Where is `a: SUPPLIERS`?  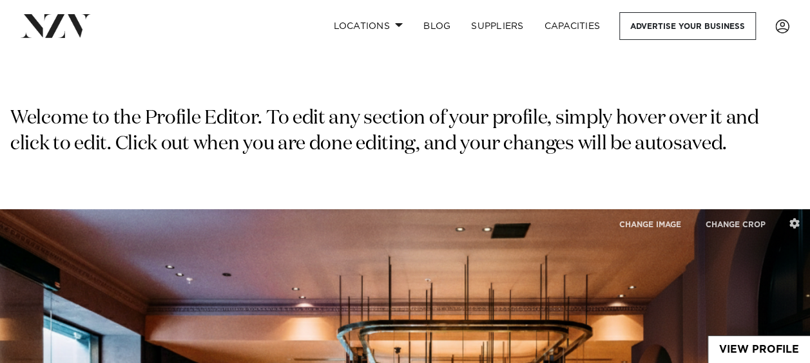
a: SUPPLIERS is located at coordinates (497, 26).